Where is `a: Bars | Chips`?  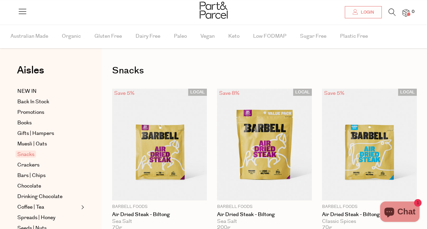 a: Bars | Chips is located at coordinates (48, 175).